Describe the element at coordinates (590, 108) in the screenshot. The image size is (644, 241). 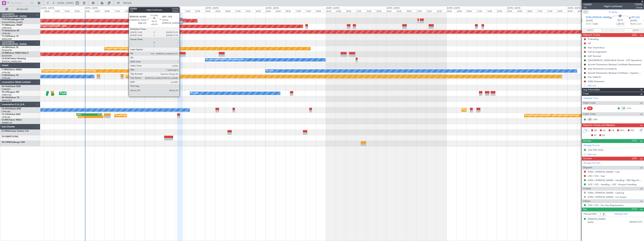
I see `div: SIC` at that location.